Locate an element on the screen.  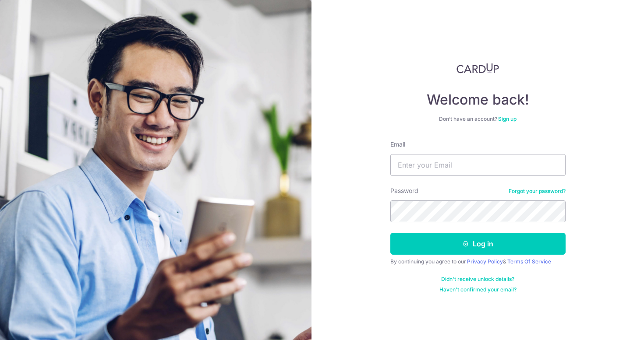
label: Password is located at coordinates (404, 191).